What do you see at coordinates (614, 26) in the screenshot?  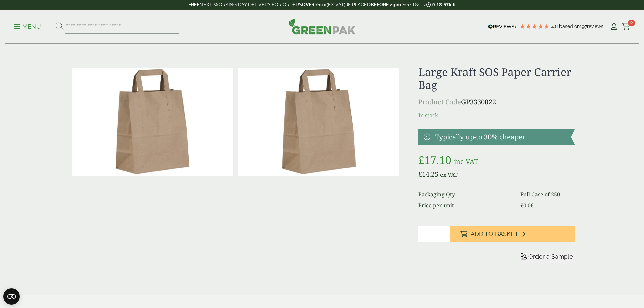 I see `i: My Account` at bounding box center [614, 26].